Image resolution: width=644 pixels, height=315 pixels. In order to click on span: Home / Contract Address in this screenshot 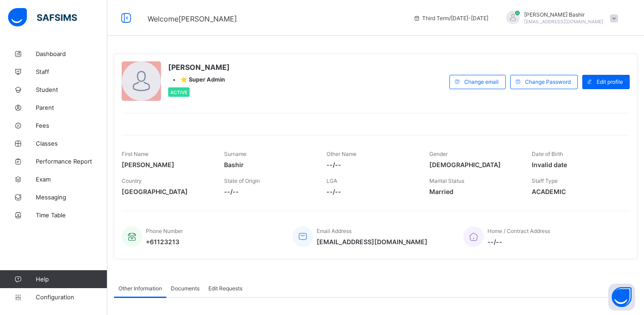, I will do `click(519, 231)`.